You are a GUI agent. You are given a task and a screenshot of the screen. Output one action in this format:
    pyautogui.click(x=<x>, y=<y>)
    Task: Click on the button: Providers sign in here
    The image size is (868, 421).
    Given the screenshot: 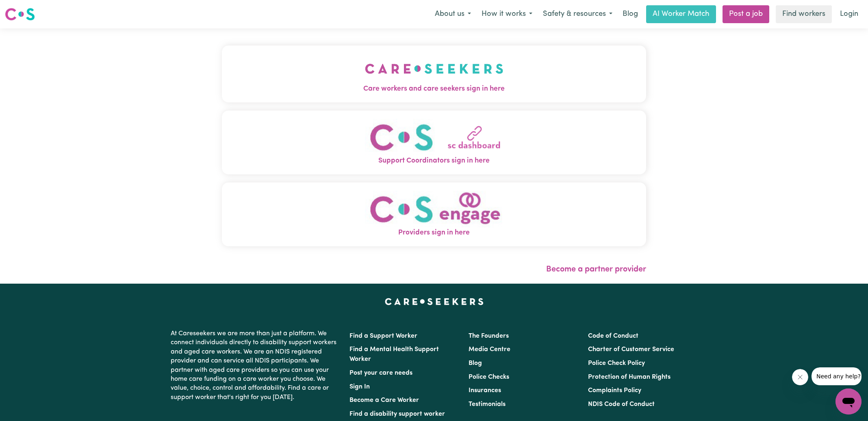 What is the action you would take?
    pyautogui.click(x=434, y=214)
    